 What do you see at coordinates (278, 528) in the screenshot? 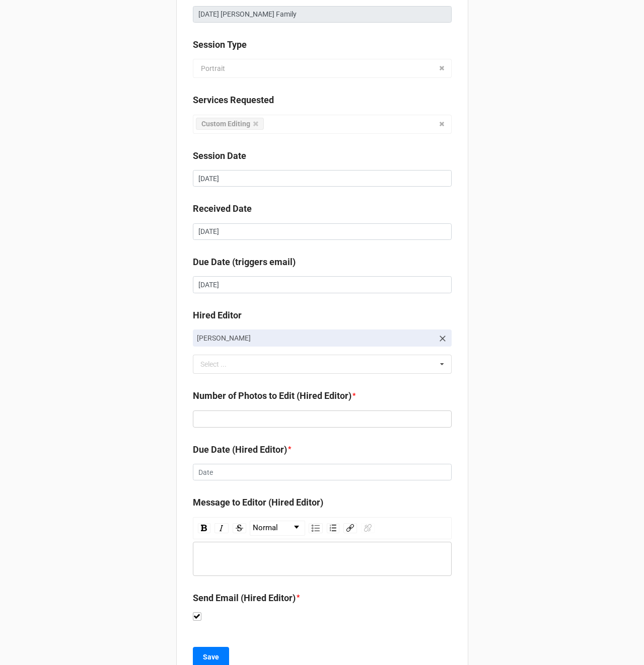
I see `a: Block Type` at bounding box center [278, 528].